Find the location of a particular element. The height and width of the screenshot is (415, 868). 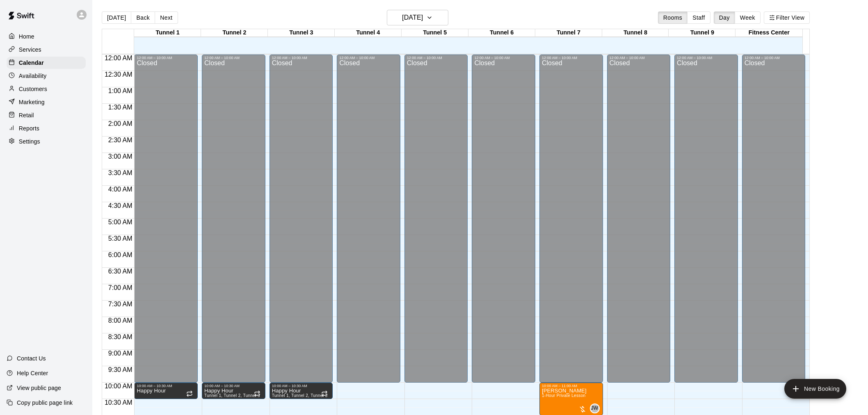

p: Help Center is located at coordinates (32, 373).